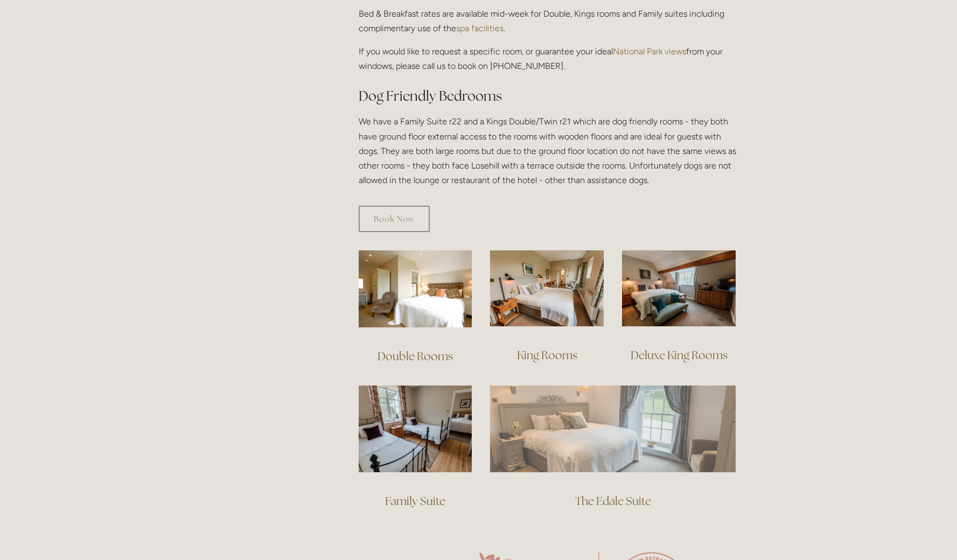 The image size is (957, 560). What do you see at coordinates (612, 428) in the screenshot?
I see `img: The Edale Suite, Losehill Hotel` at bounding box center [612, 428].